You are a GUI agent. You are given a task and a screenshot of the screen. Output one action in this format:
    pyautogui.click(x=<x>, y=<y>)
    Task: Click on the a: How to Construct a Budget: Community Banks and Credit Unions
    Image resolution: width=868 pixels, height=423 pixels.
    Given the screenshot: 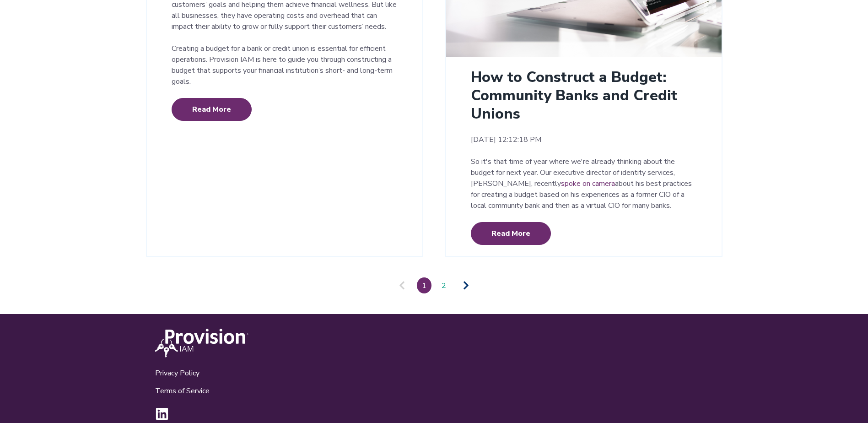 What is the action you would take?
    pyautogui.click(x=574, y=95)
    